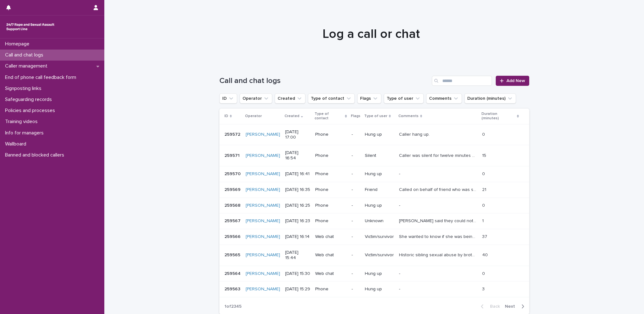 The image size is (644, 314). What do you see at coordinates (485, 189) in the screenshot?
I see `p: 21` at bounding box center [485, 189].